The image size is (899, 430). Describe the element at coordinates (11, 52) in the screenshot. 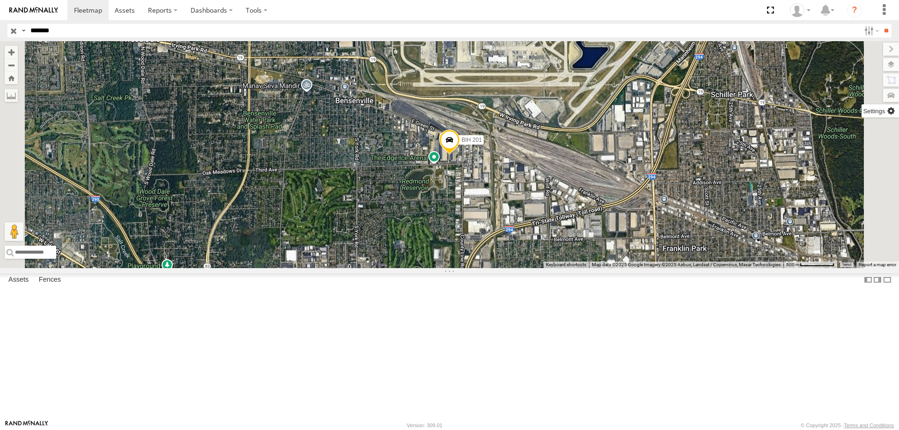

I see `button: Zoom in` at that location.